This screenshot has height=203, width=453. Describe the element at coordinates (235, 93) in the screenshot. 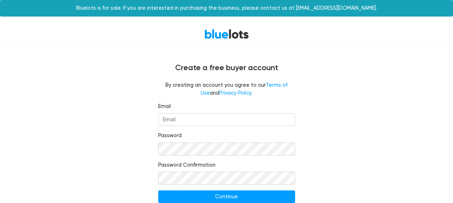

I see `a: Privacy Policy` at that location.